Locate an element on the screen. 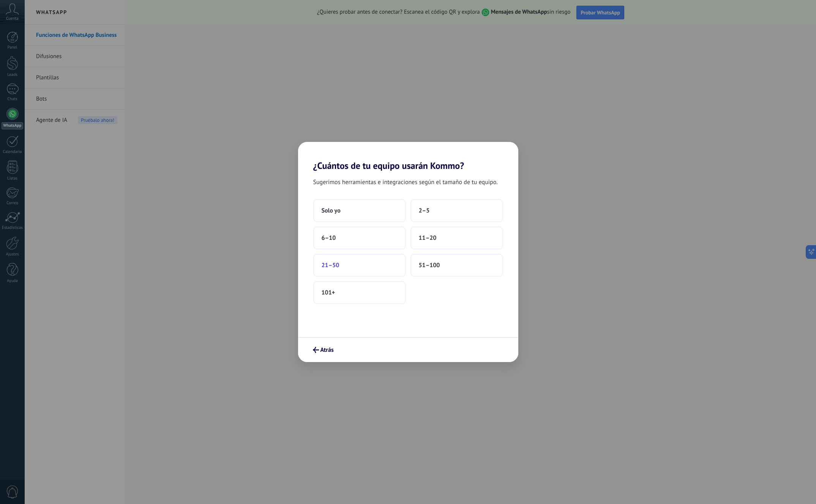 Image resolution: width=816 pixels, height=504 pixels. span: 6–10 is located at coordinates (329, 239).